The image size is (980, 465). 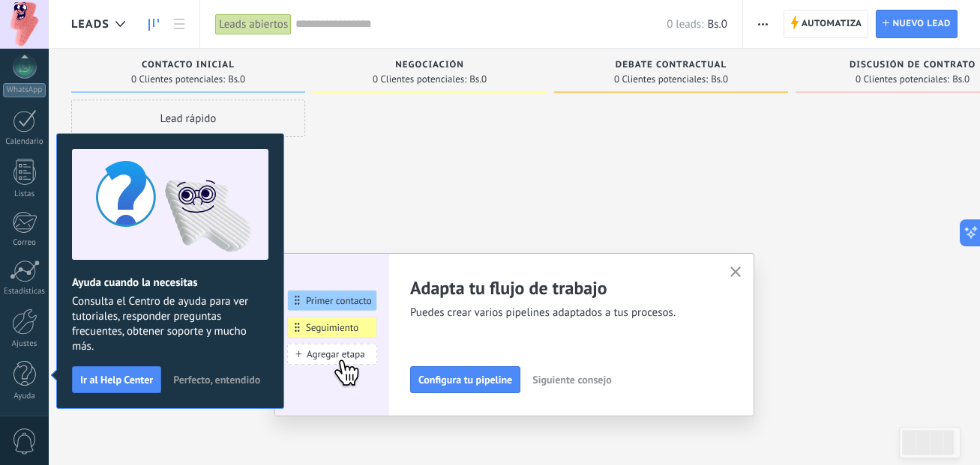 I want to click on div: Estadísticas, so click(x=25, y=291).